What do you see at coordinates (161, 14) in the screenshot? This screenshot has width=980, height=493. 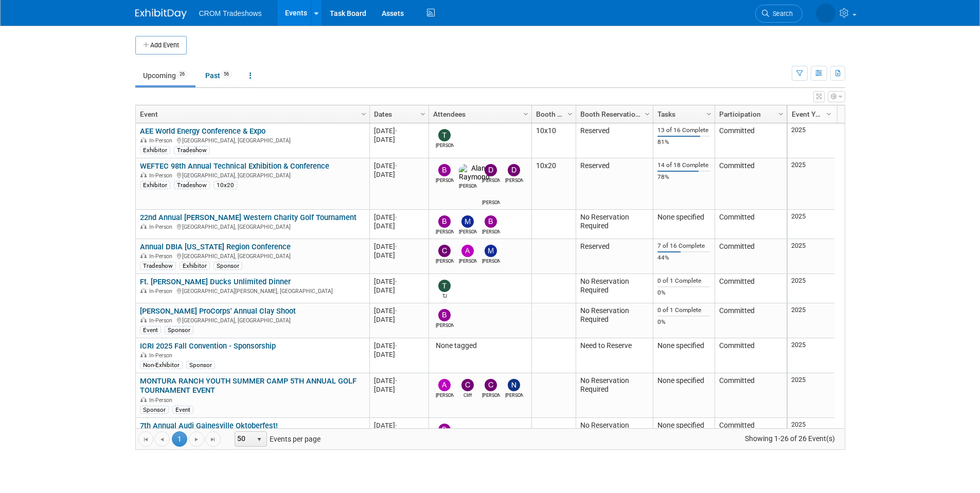 I see `img: ExhibitDay` at bounding box center [161, 14].